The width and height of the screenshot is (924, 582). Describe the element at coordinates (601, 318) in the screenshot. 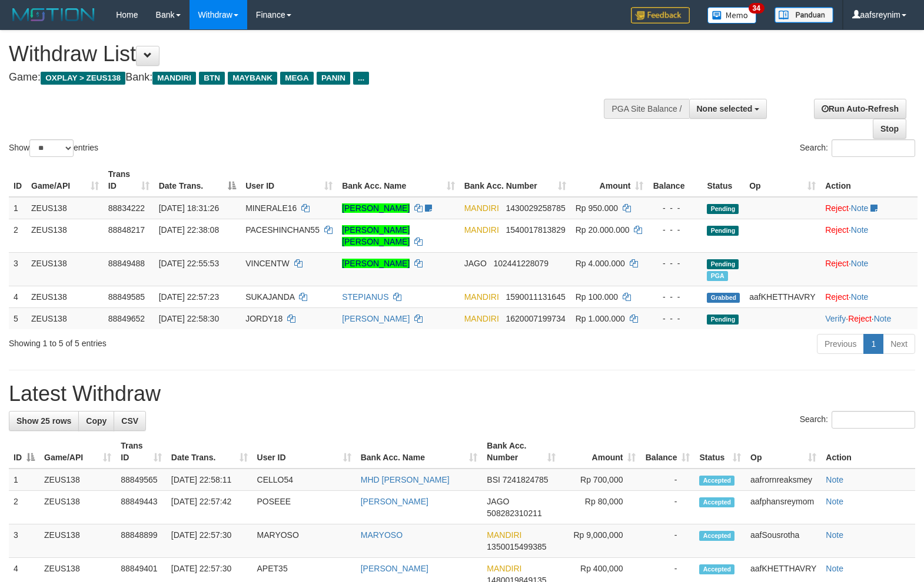

I see `span: Rp 1.000.000` at that location.